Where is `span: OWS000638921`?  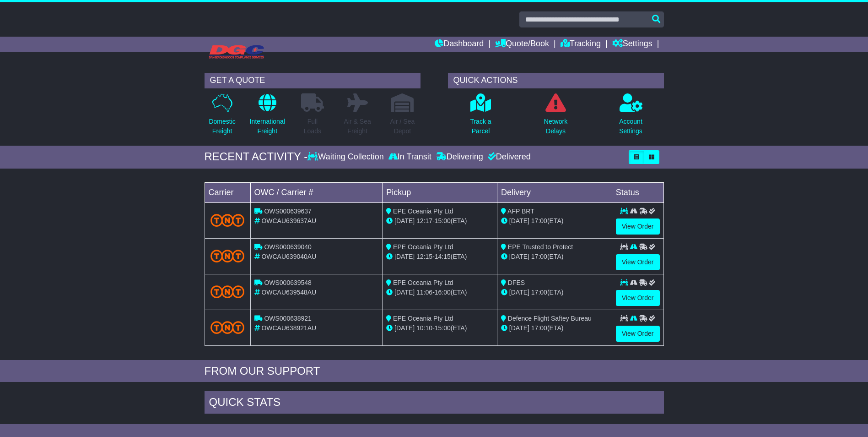
span: OWS000638921 is located at coordinates (288, 318).